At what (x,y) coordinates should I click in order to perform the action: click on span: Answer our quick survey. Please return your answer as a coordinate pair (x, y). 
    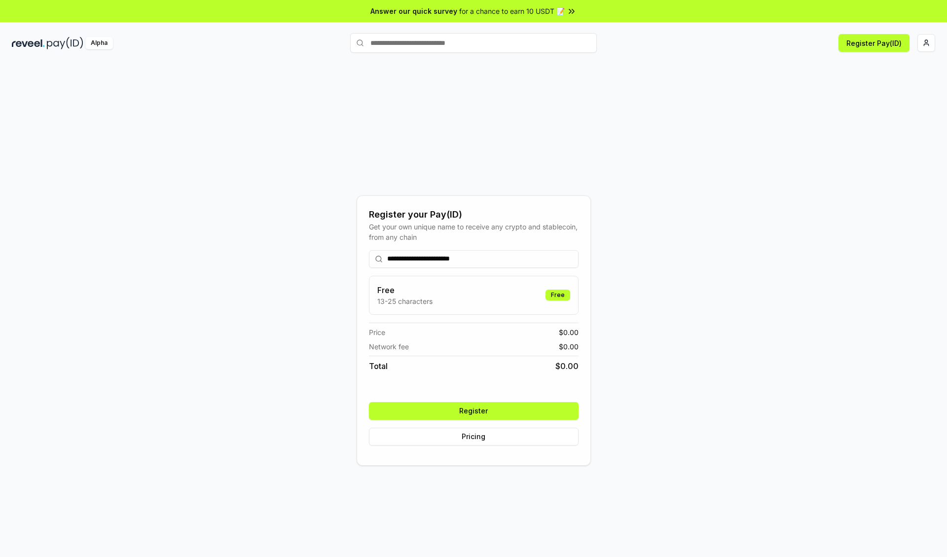
    Looking at the image, I should click on (414, 11).